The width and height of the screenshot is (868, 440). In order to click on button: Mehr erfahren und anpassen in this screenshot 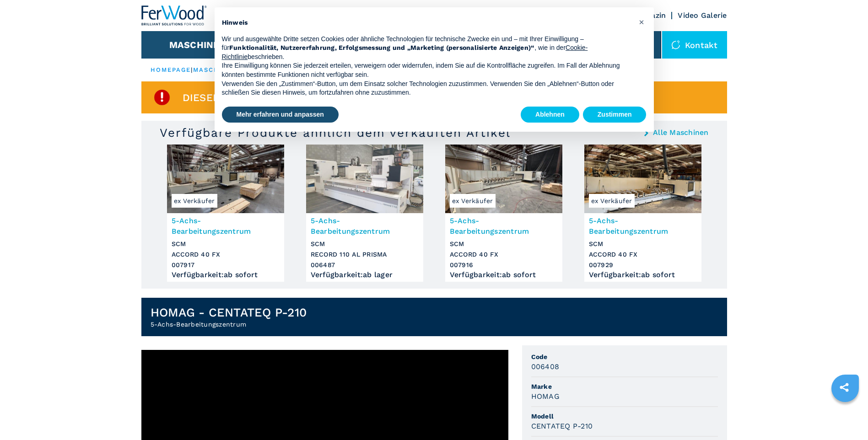, I will do `click(280, 115)`.